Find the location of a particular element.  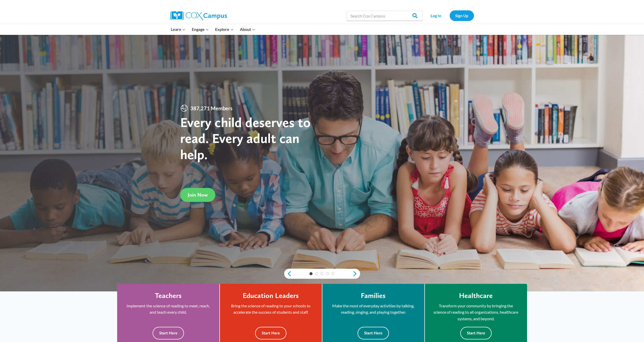

nav: Secondary Navigation is located at coordinates (449, 15).